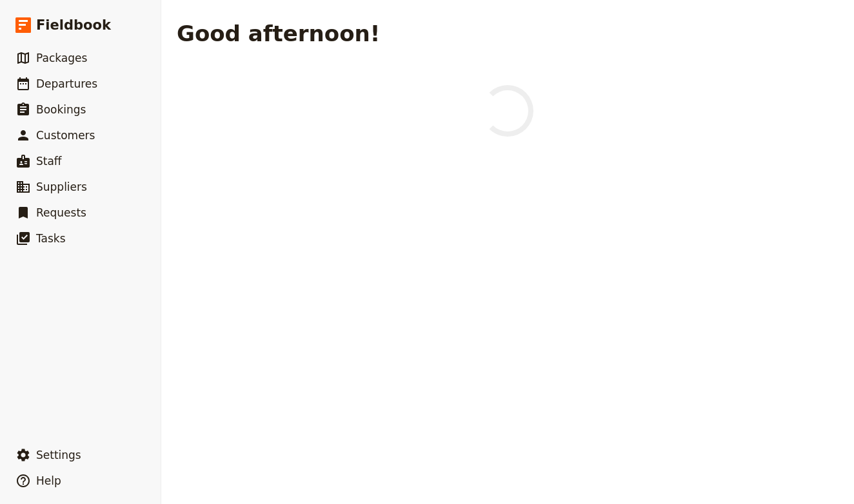 This screenshot has width=854, height=504. Describe the element at coordinates (61, 187) in the screenshot. I see `span: Suppliers` at that location.